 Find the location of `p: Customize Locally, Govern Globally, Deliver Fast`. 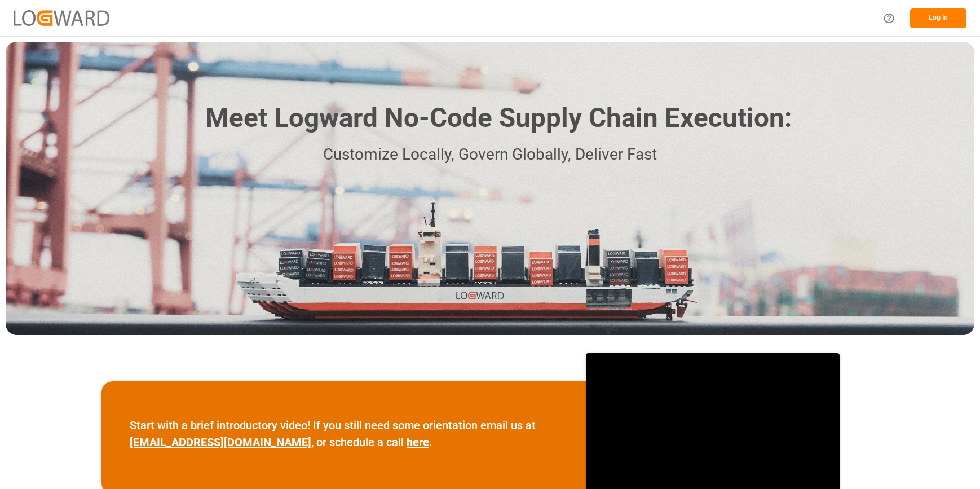

p: Customize Locally, Govern Globally, Deliver Fast is located at coordinates (490, 154).